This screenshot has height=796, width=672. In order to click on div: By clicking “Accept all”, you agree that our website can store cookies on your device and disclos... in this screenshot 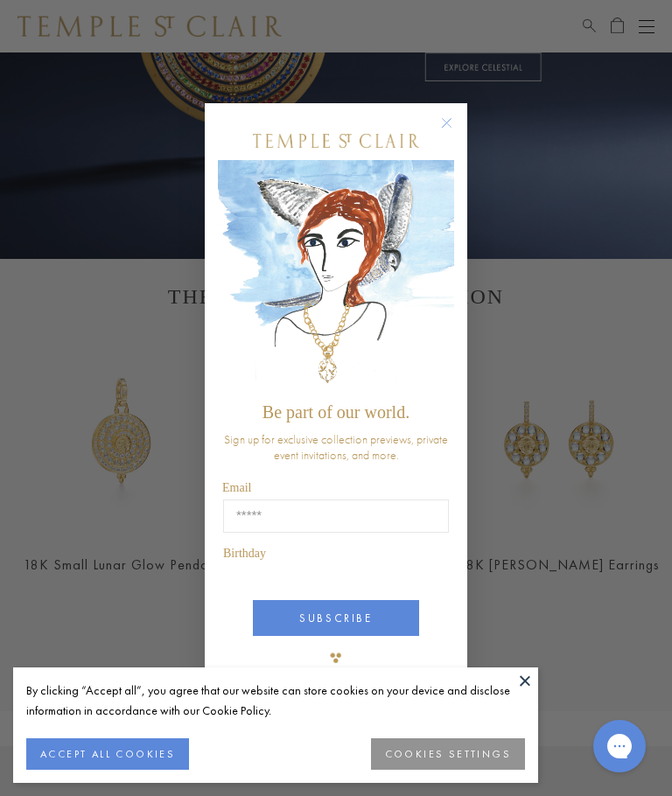, I will do `click(275, 701)`.